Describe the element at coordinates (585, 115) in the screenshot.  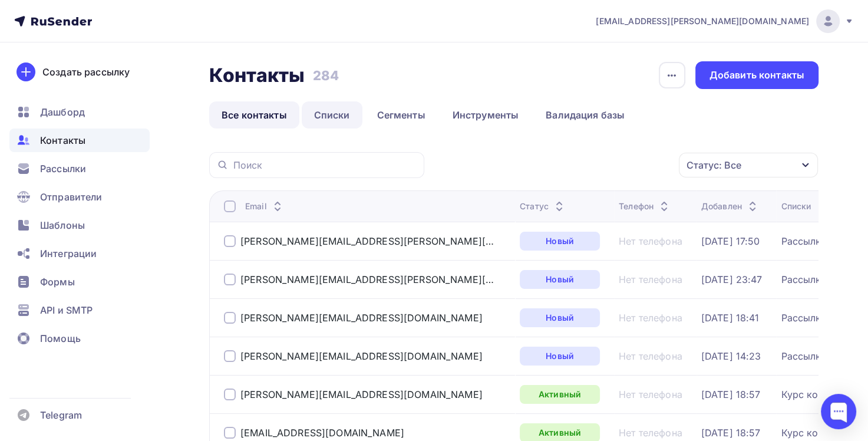
I see `a: Валидация базы` at that location.